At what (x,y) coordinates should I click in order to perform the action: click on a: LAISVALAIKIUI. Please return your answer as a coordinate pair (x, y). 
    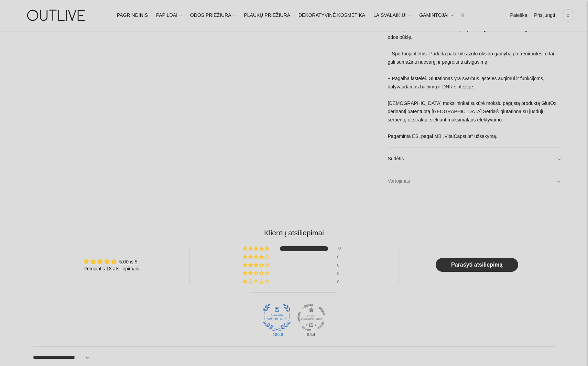
    Looking at the image, I should click on (392, 15).